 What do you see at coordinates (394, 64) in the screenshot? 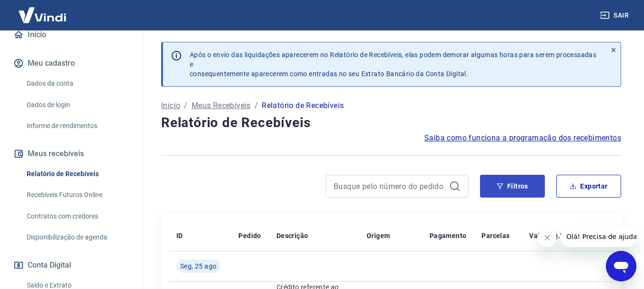
I see `p: Após o envio das liquidações aparecerem no Relatório de Recebíveis, elas podem demorar algumas ho...` at bounding box center [394, 64].